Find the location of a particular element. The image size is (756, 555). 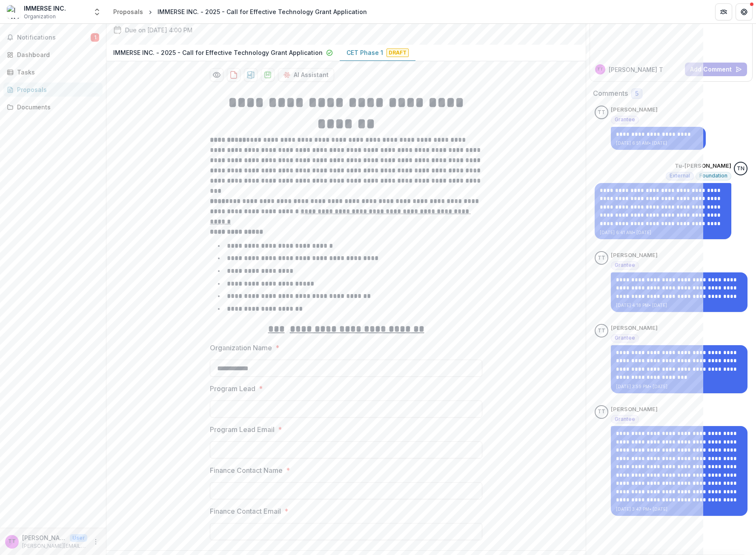

p: Finance Contact Email is located at coordinates (245, 511).